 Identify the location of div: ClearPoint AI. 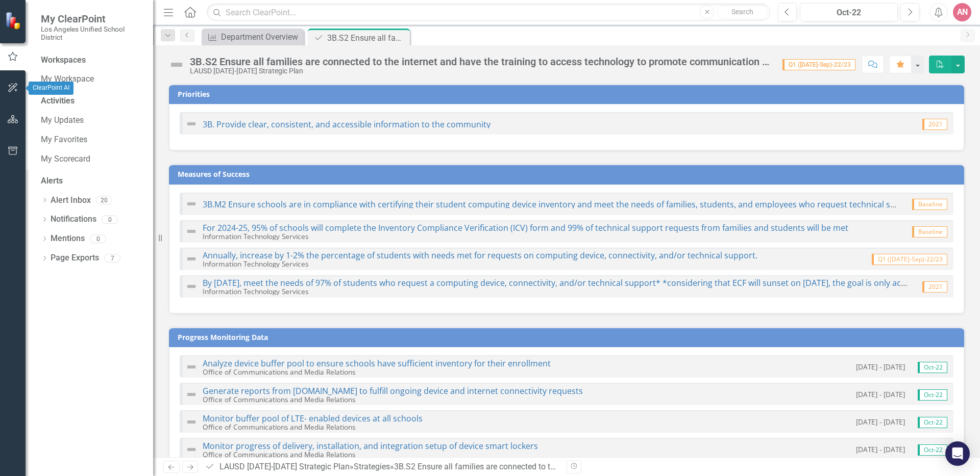
(51, 88).